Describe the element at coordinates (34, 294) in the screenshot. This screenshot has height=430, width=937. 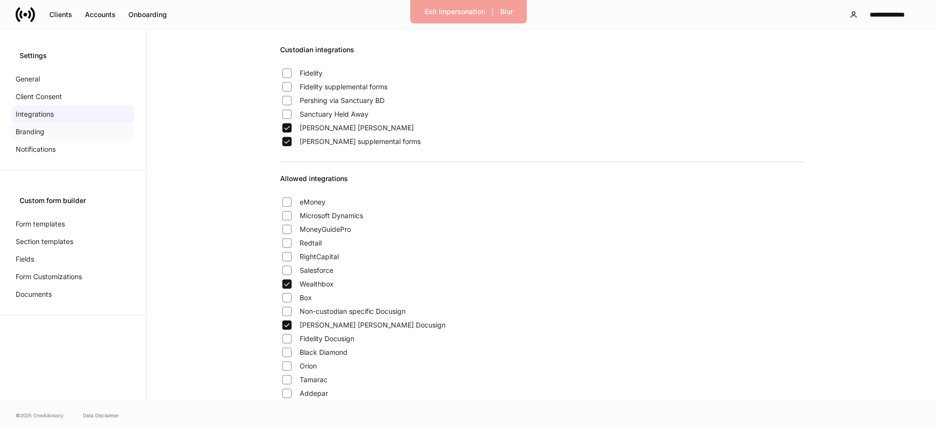
I see `p: Documents` at that location.